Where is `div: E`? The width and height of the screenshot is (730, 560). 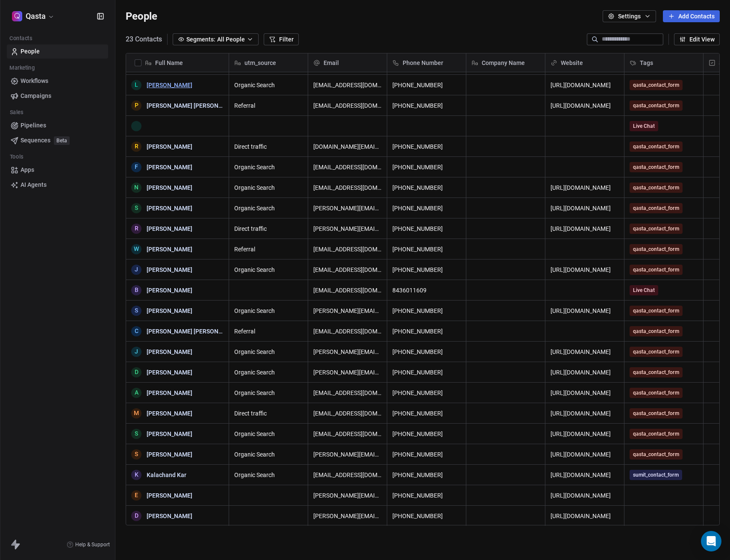 div: E is located at coordinates (136, 495).